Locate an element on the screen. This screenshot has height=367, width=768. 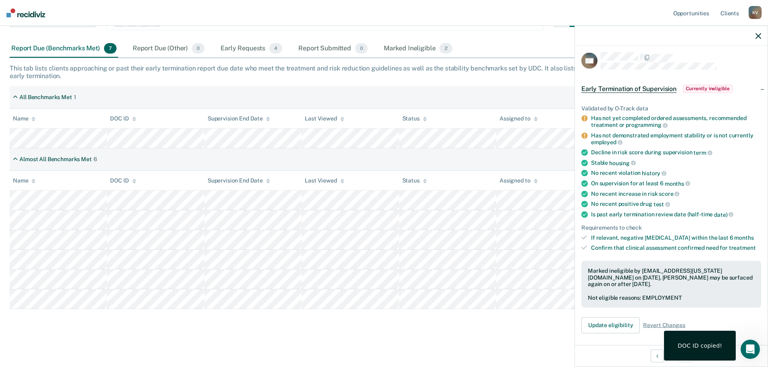
div: Confirm that clinical assessment confirmed need for is located at coordinates (676, 248).